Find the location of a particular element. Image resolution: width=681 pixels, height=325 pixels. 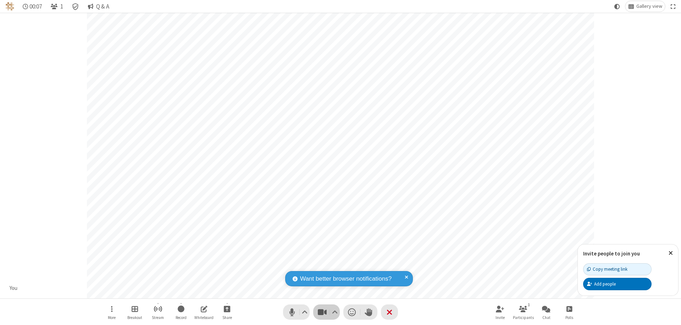

button: Open poll is located at coordinates (569, 312).